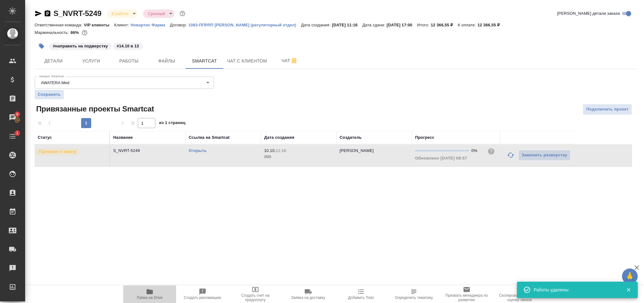 The height and width of the screenshot is (303, 644). I want to click on a: S_NVRT-5249, so click(77, 13).